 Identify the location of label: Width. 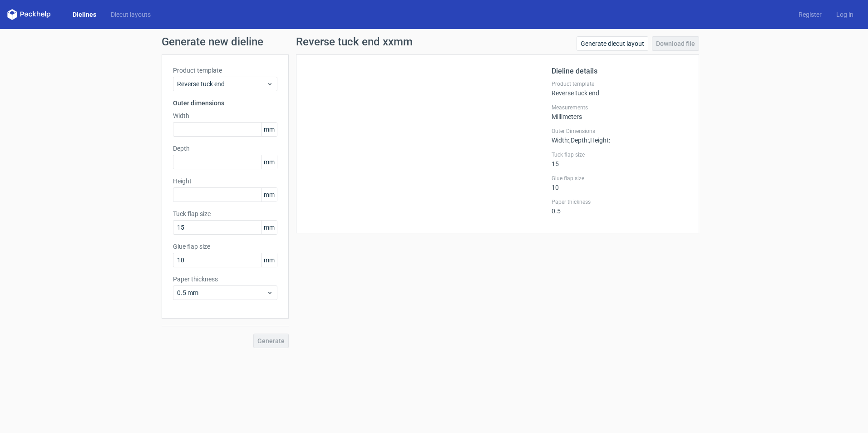
(225, 116).